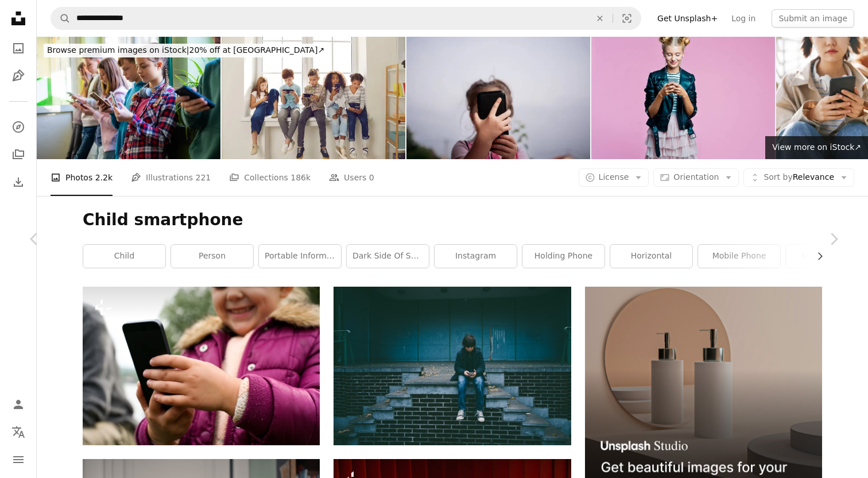 This screenshot has height=478, width=868. What do you see at coordinates (18, 49) in the screenshot?
I see `a: Photos` at bounding box center [18, 49].